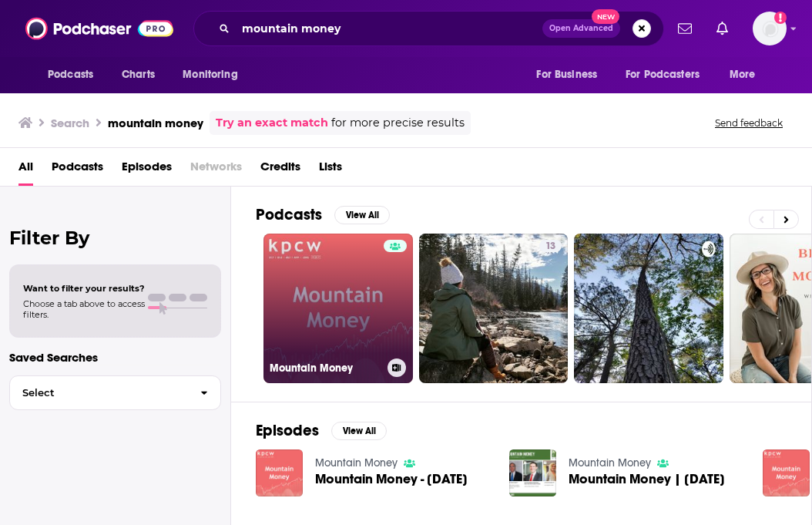 This screenshot has width=812, height=525. What do you see at coordinates (138, 75) in the screenshot?
I see `span: Charts` at bounding box center [138, 75].